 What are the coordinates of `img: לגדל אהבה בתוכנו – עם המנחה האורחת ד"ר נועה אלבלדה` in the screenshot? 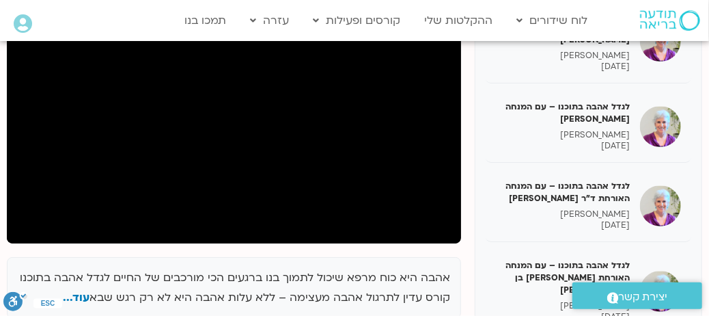 It's located at (661, 206).